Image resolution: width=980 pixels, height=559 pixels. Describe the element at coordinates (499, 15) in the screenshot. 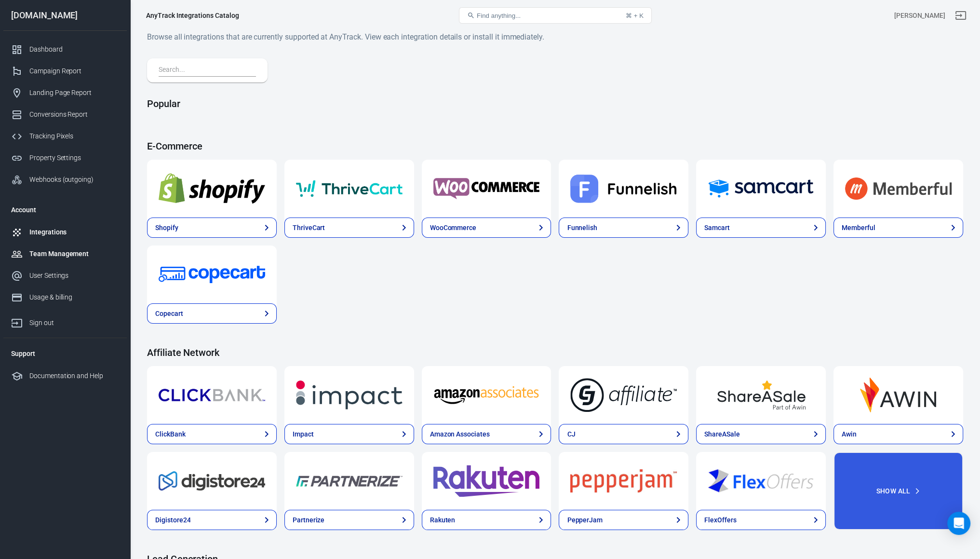

I see `span: Find anything...` at that location.